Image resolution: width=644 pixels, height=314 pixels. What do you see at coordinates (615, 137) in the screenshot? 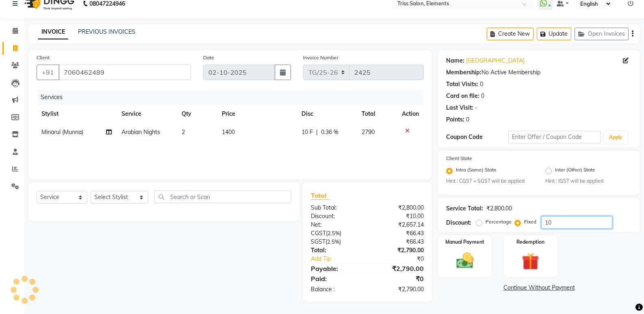
I see `button: Apply` at bounding box center [615, 137].